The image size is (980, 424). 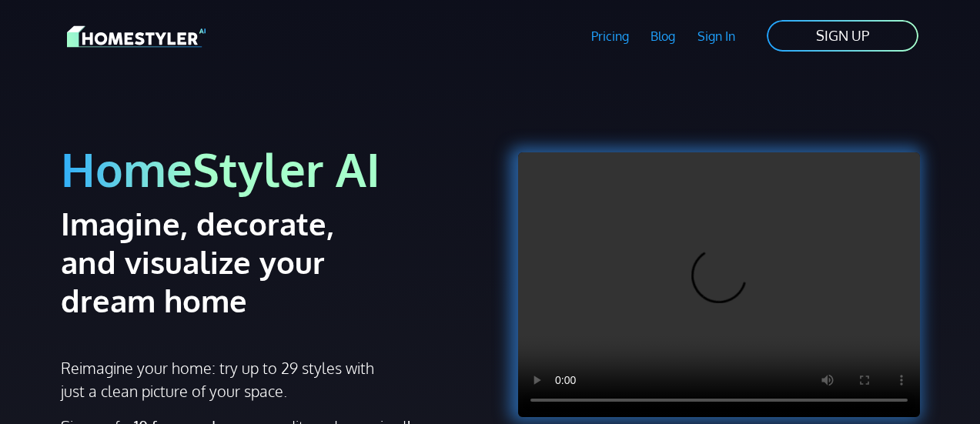 What do you see at coordinates (663, 36) in the screenshot?
I see `a: Blog` at bounding box center [663, 36].